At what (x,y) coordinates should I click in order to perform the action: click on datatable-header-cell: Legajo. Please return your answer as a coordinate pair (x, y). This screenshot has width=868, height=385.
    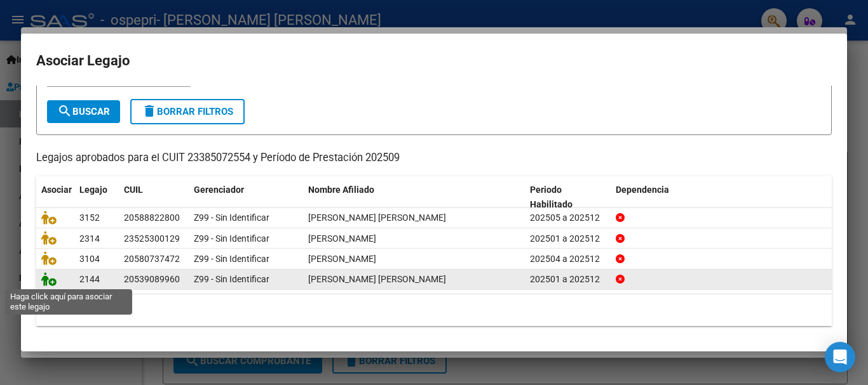
    Looking at the image, I should click on (97, 198).